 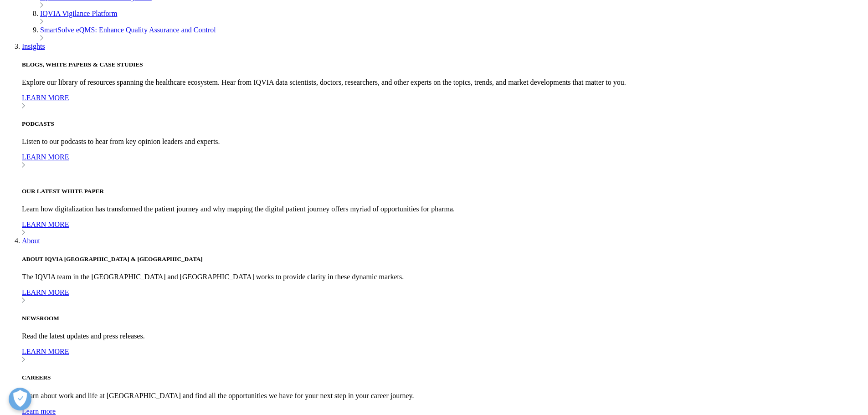 What do you see at coordinates (443, 378) in the screenshot?
I see `h5: CAREERS` at bounding box center [443, 378].